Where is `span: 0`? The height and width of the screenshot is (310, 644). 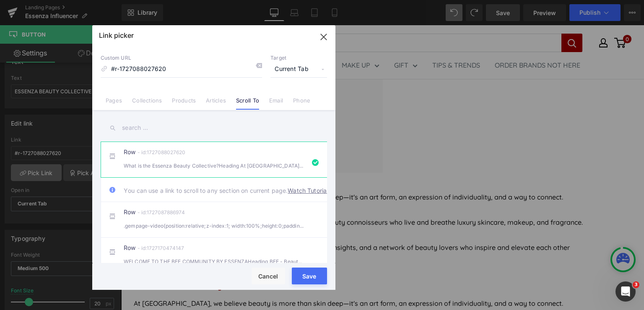
span: 0 is located at coordinates (506, 14).